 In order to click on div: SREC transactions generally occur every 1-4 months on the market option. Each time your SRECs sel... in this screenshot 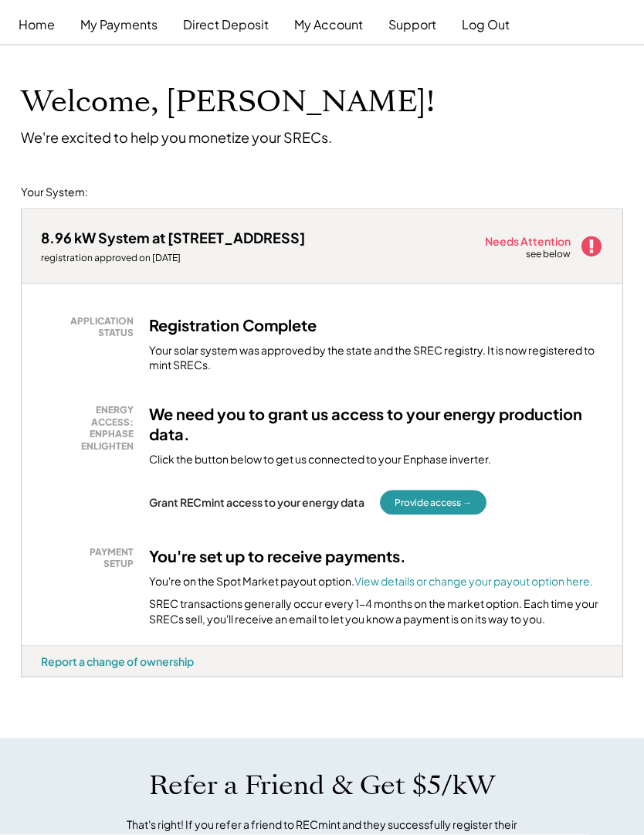, I will do `click(376, 610)`.